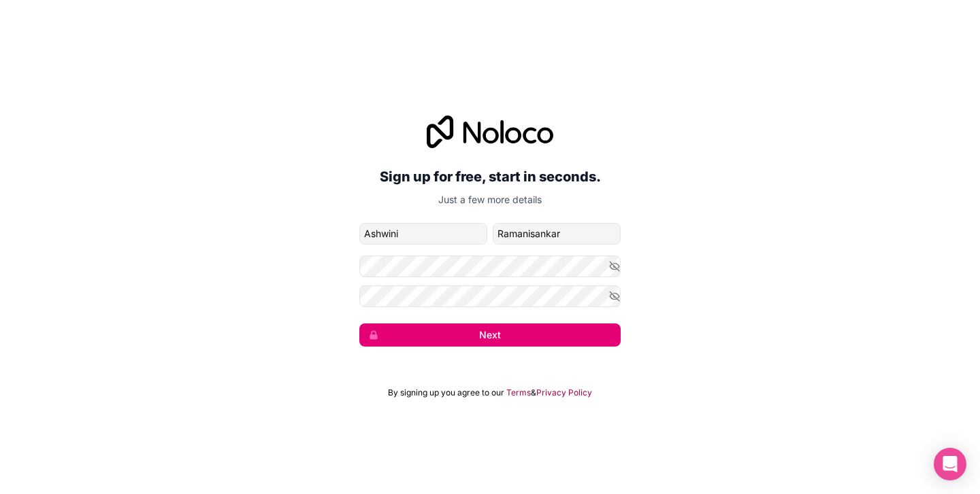  I want to click on h2: Sign up for free, start in seconds., so click(490, 177).